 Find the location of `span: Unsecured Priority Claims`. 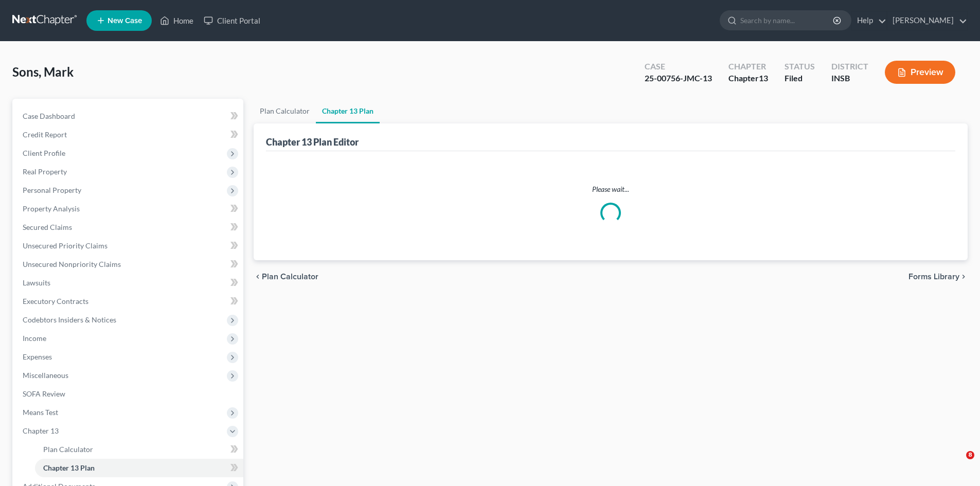

span: Unsecured Priority Claims is located at coordinates (64, 245).